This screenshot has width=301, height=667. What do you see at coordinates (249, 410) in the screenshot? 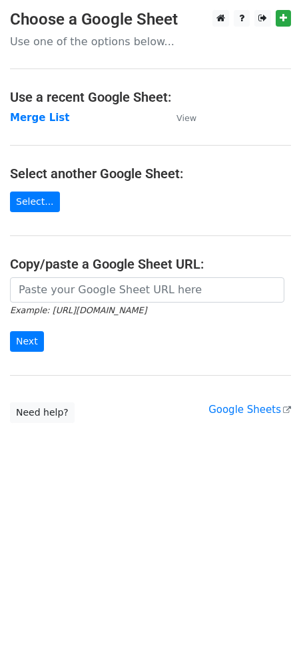
I see `a: Google Sheets` at bounding box center [249, 410].